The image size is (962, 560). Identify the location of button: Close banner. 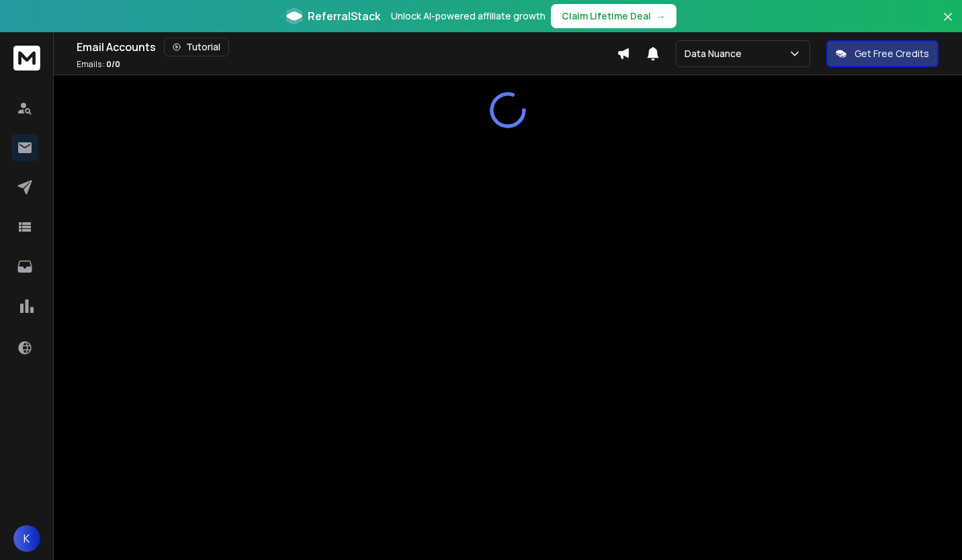
(948, 25).